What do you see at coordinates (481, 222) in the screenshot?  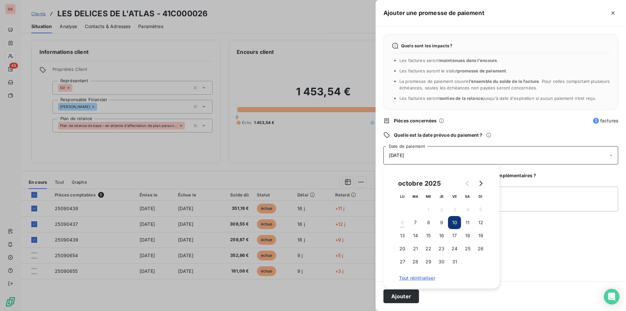 I see `button: 12` at bounding box center [481, 222].